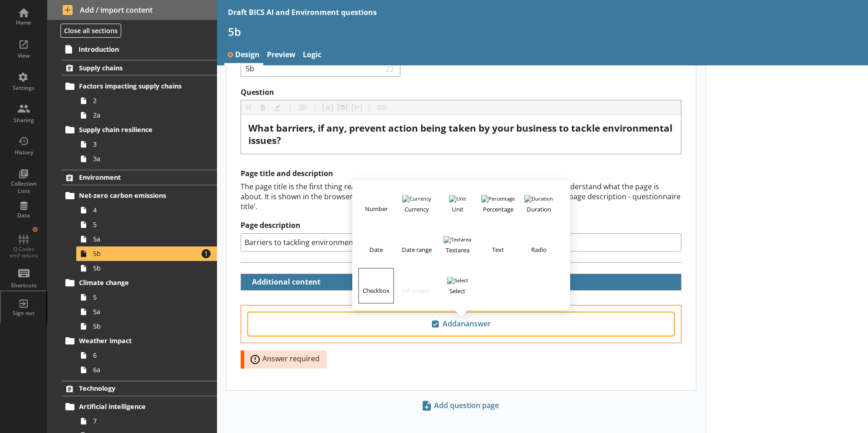 This screenshot has width=868, height=433. Describe the element at coordinates (457, 290) in the screenshot. I see `h3: Select` at that location.